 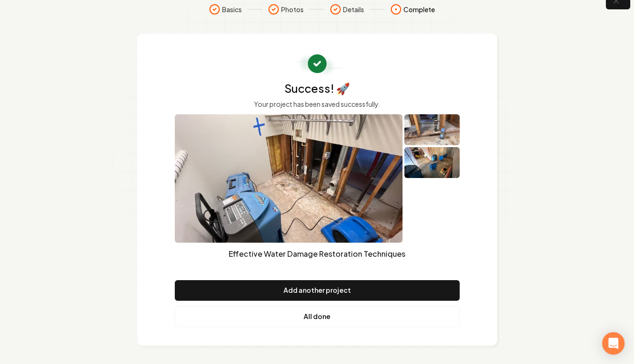 I want to click on img: Main image for Effective Water Damage Restoration Techniques project, so click(x=289, y=178).